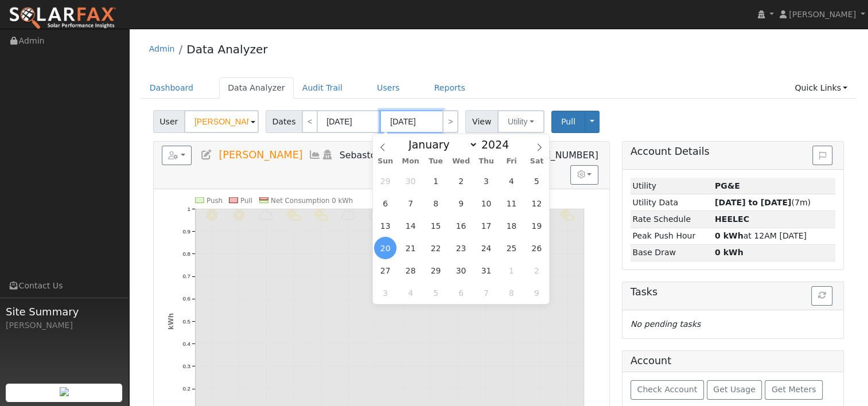  Describe the element at coordinates (435, 225) in the screenshot. I see `span: October 15, 2024` at that location.